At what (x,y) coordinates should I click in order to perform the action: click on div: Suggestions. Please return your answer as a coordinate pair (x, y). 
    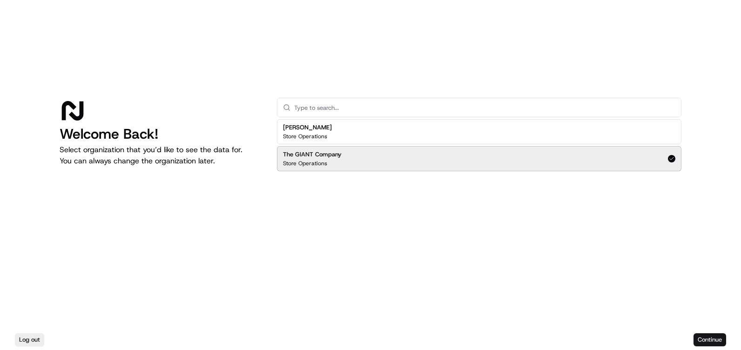
    Looking at the image, I should click on (479, 145).